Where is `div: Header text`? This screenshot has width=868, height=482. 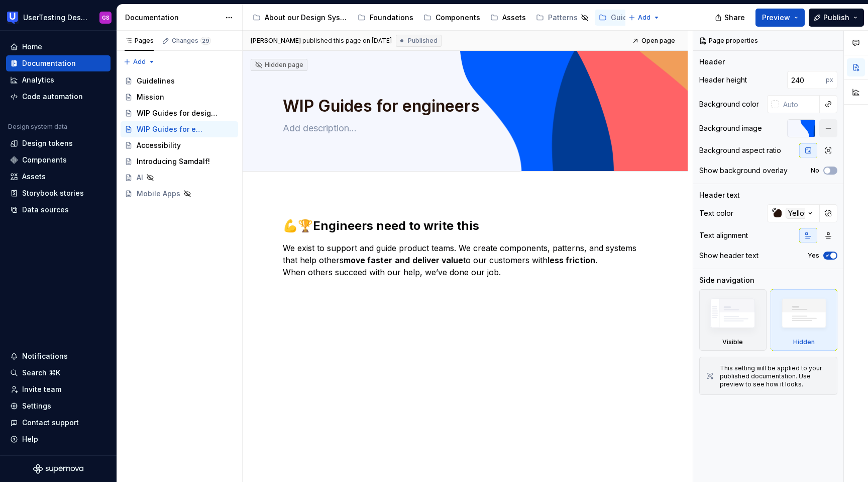 div: Header text is located at coordinates (720, 195).